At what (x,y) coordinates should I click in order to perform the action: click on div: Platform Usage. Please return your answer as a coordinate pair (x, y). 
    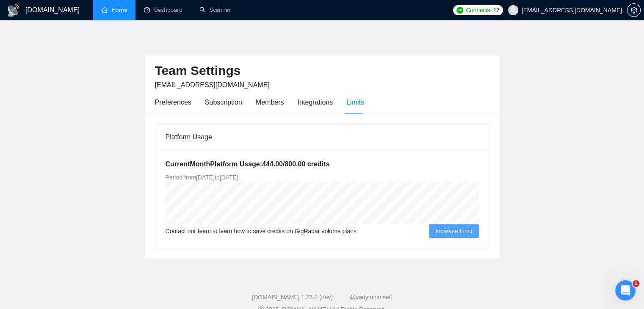
    Looking at the image, I should click on (322, 136).